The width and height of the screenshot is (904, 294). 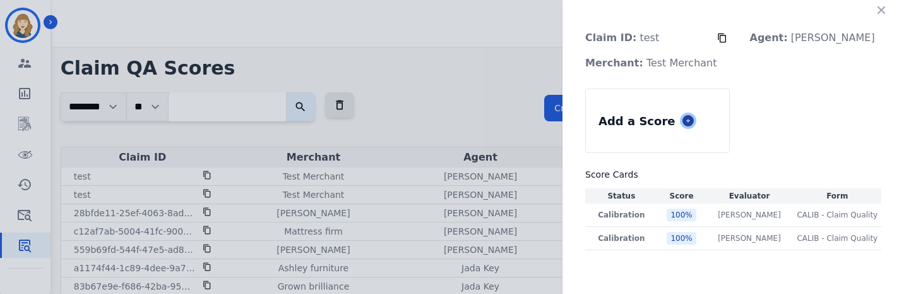 What do you see at coordinates (651, 63) in the screenshot?
I see `p: Test Merchant` at bounding box center [651, 63].